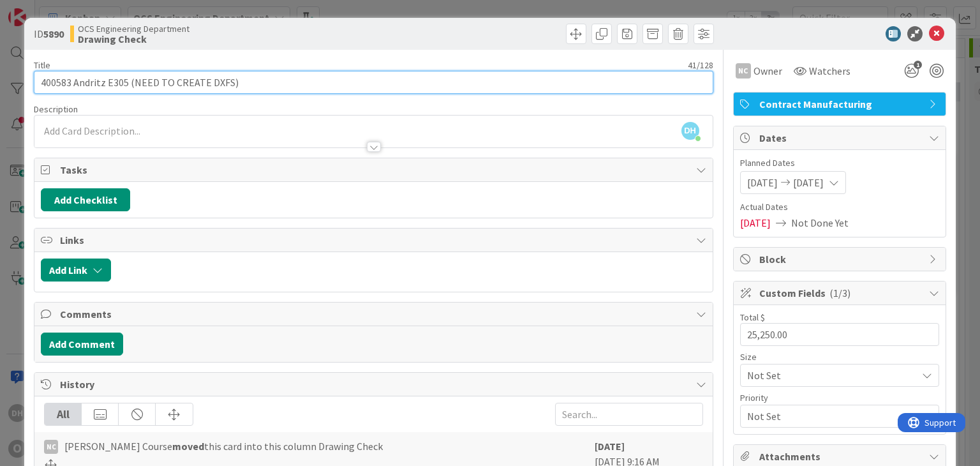  I want to click on span: Block, so click(841, 259).